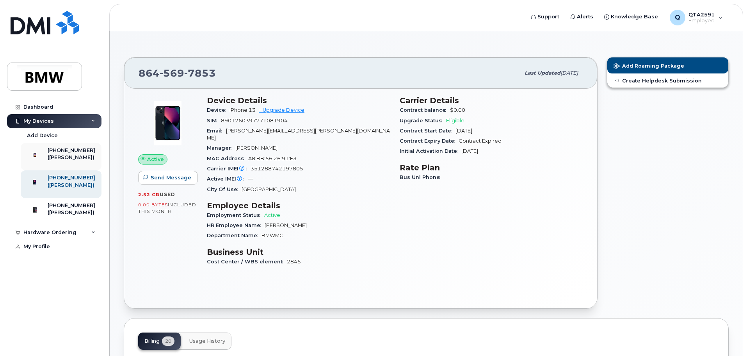  I want to click on span: MAC Address, so click(228, 158).